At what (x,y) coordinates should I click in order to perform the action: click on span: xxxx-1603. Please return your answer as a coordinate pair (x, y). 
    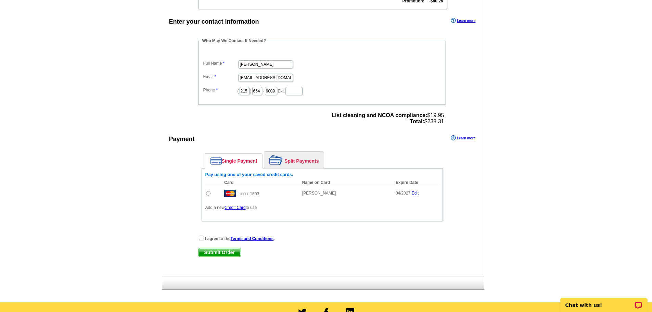
    Looking at the image, I should click on (249, 194).